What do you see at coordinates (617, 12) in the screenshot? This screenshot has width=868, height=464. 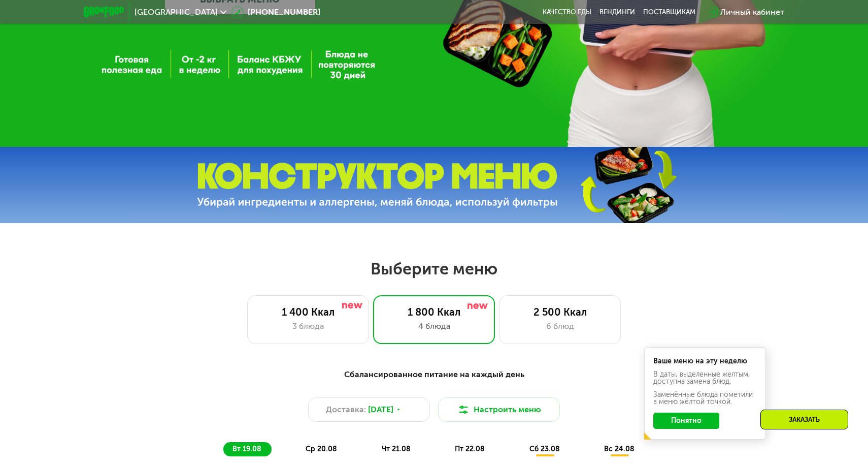 I see `a: Вендинги` at bounding box center [617, 12].